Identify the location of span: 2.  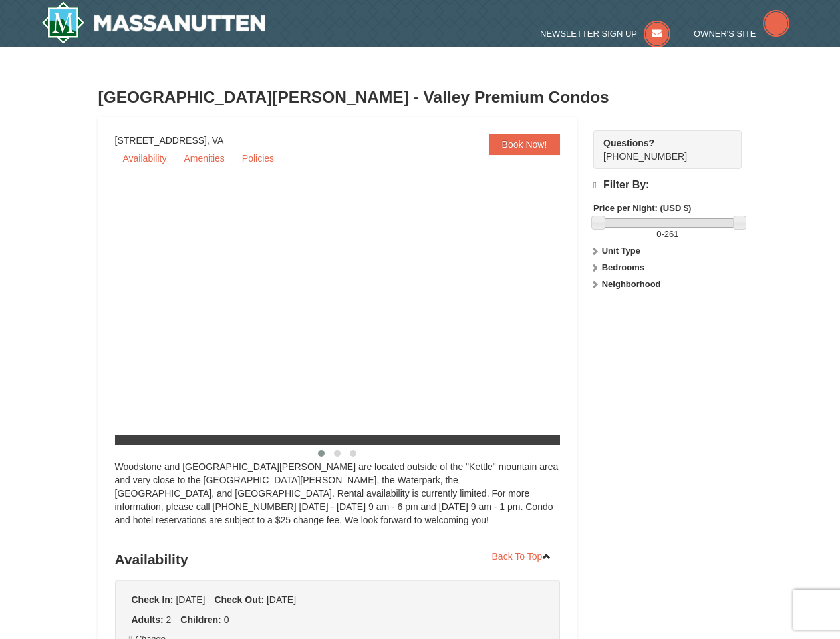
(169, 619).